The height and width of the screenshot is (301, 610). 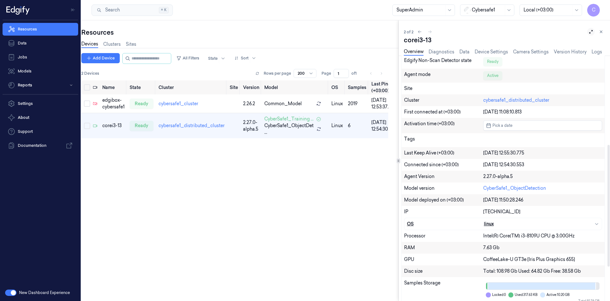 I want to click on th: OS, so click(x=337, y=87).